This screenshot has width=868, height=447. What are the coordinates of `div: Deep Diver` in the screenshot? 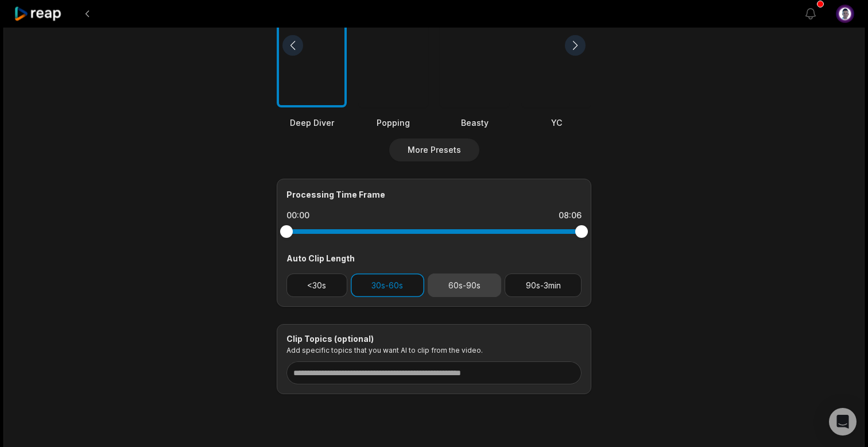 It's located at (312, 122).